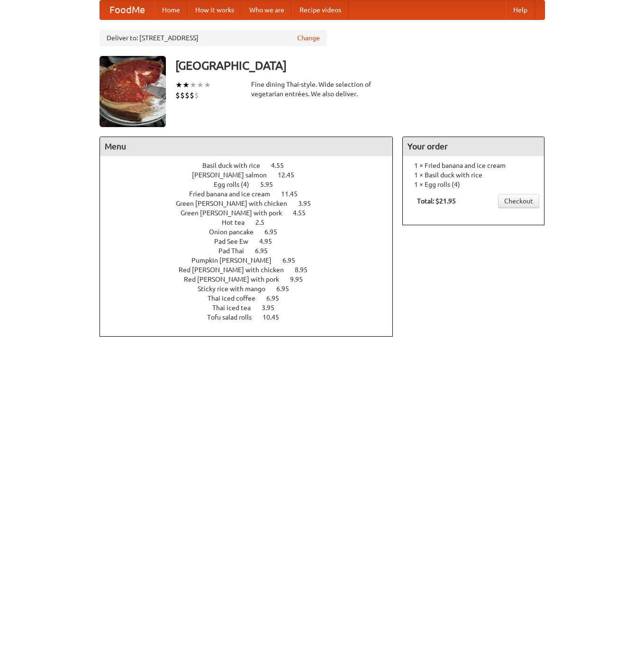  What do you see at coordinates (236, 241) in the screenshot?
I see `span: Pad See Ew` at bounding box center [236, 241].